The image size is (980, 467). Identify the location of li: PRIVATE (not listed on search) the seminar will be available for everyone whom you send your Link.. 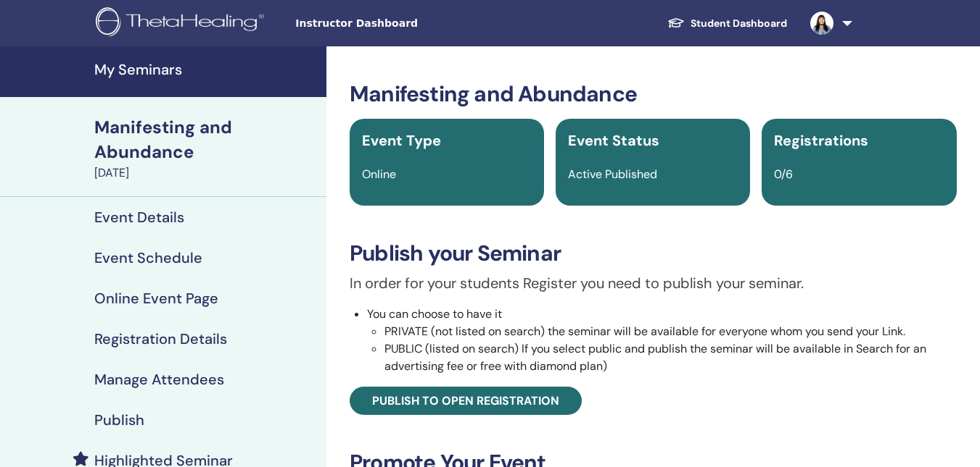
(670, 332).